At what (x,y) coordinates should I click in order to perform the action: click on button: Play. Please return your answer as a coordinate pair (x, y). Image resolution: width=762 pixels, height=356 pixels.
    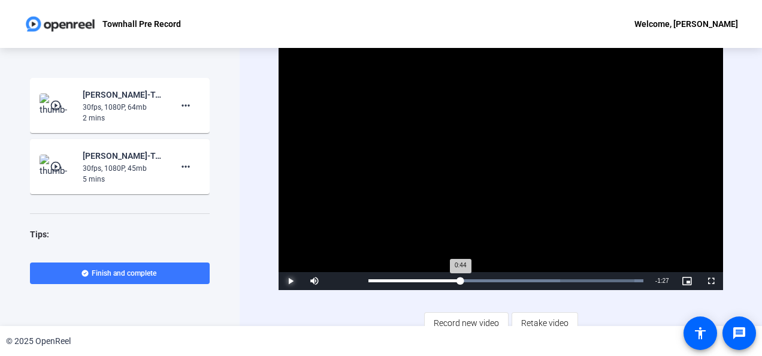
    Looking at the image, I should click on (291, 281).